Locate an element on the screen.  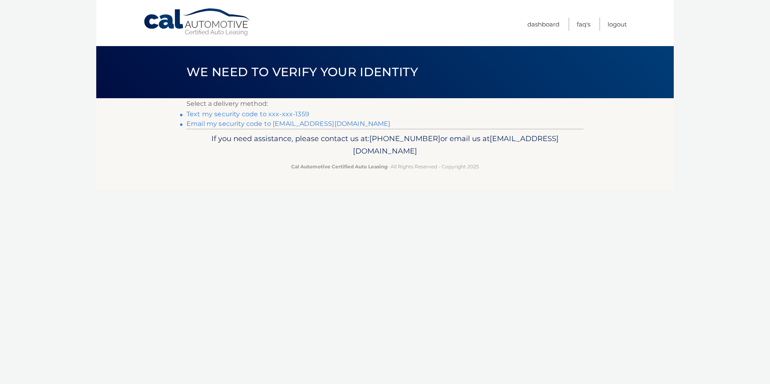
p: If you need assistance, please contact us at: or email us at is located at coordinates (385, 145).